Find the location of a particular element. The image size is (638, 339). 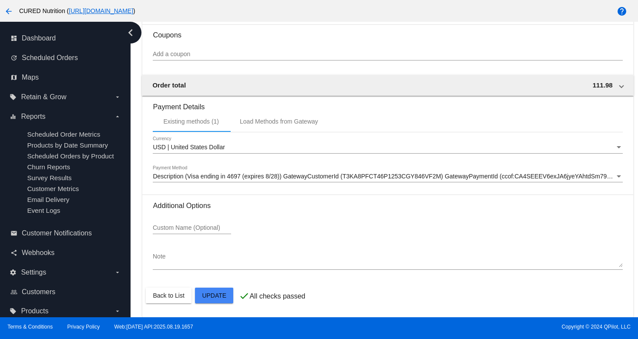

span: Scheduled Orders is located at coordinates (50, 58).